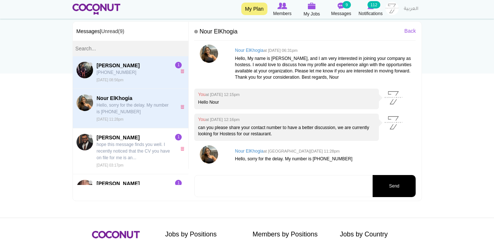 The height and width of the screenshot is (239, 494). I want to click on small: 112, so click(374, 5).